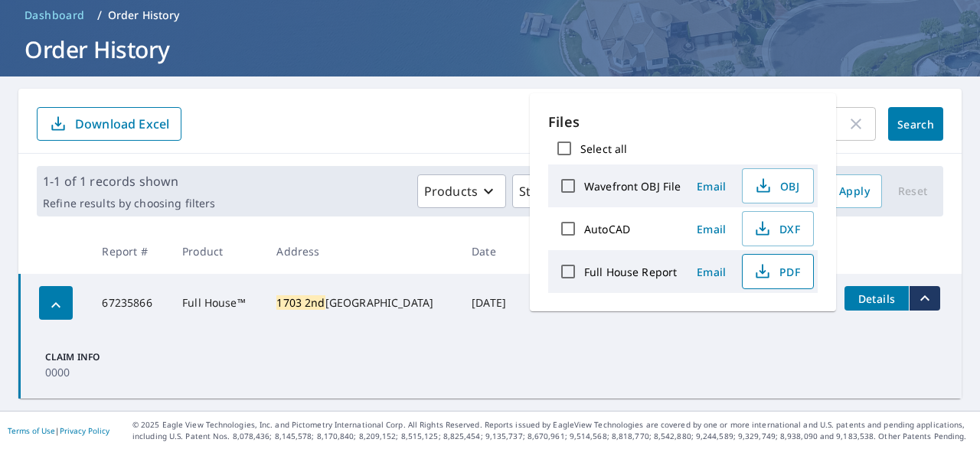  What do you see at coordinates (451, 191) in the screenshot?
I see `p: Products` at bounding box center [451, 191].